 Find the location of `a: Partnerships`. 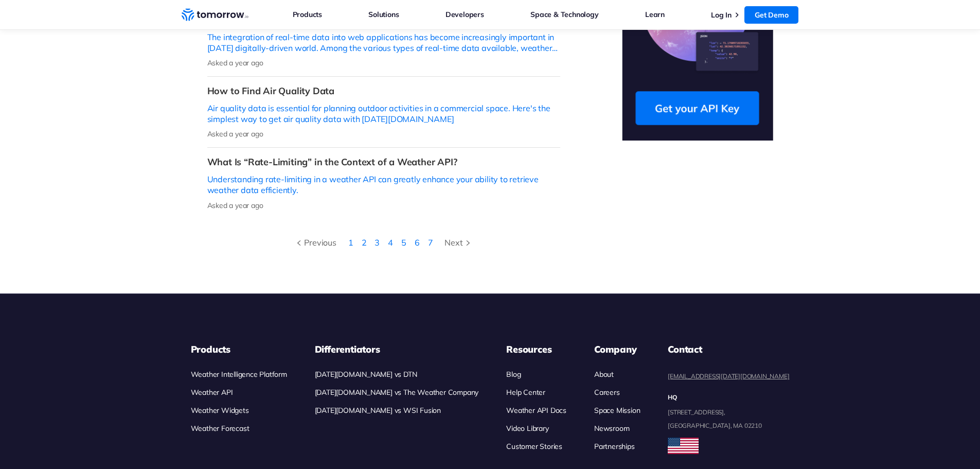

a: Partnerships is located at coordinates (614, 447).